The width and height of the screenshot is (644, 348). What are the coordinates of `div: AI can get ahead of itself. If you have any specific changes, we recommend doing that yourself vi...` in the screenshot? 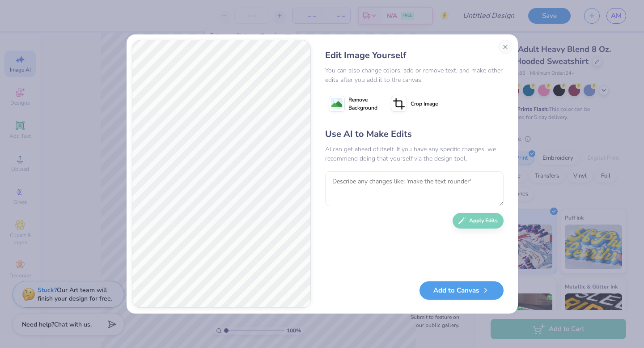 It's located at (414, 154).